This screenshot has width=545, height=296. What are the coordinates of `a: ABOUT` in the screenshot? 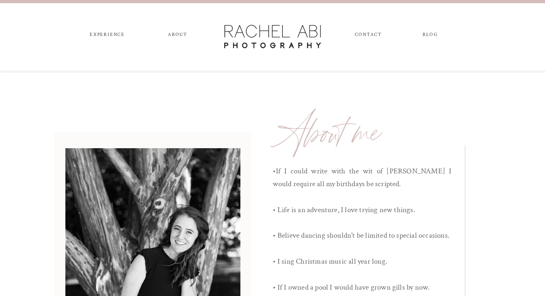 It's located at (178, 36).